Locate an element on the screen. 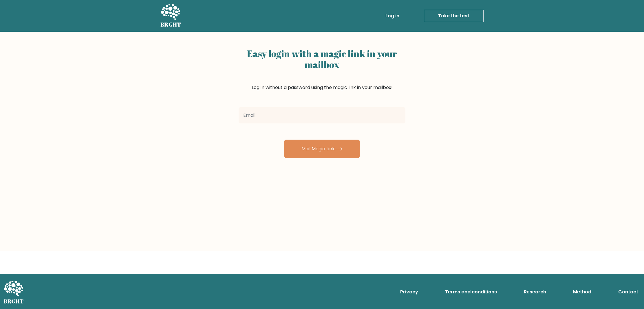 Image resolution: width=644 pixels, height=309 pixels. button: Mail Magic Link is located at coordinates (322, 149).